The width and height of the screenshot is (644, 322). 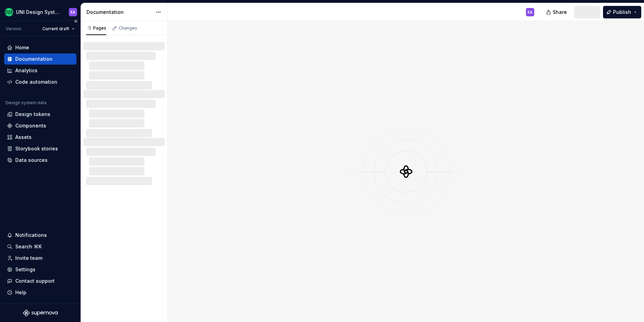 What do you see at coordinates (38, 12) in the screenshot?
I see `div: UNI Design System` at bounding box center [38, 12].